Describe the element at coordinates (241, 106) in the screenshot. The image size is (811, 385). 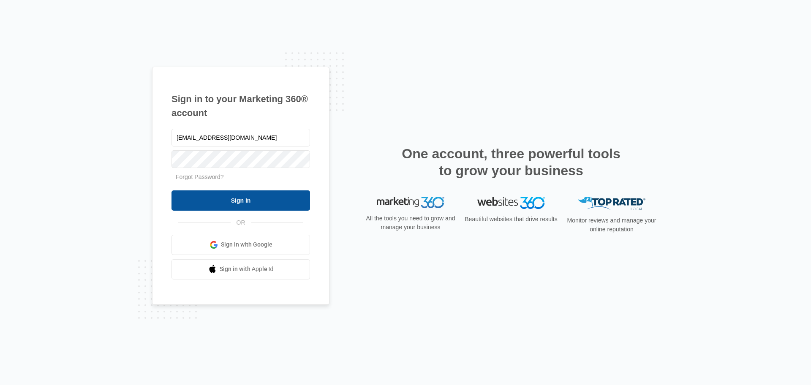
I see `h1: Sign in to your Marketing 360® account` at that location.